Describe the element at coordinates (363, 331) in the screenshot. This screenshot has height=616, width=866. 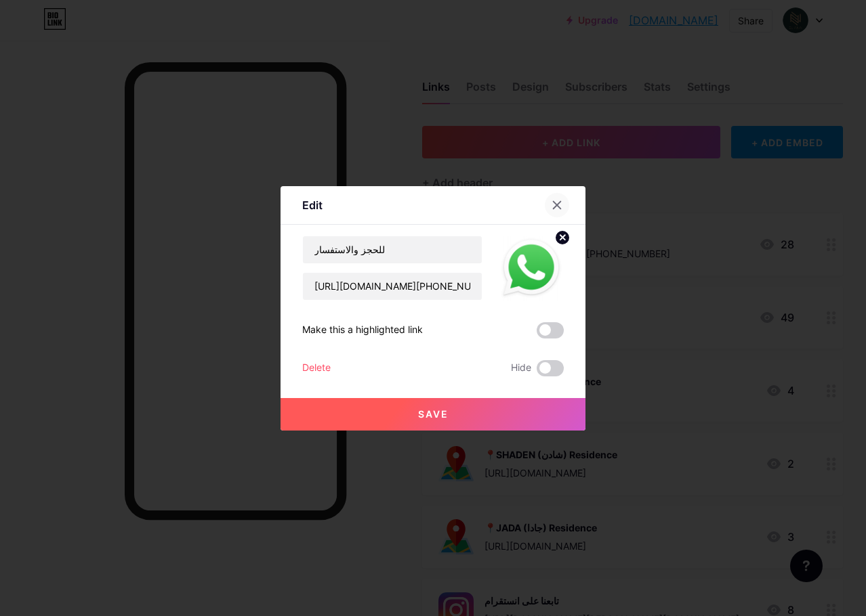
I see `div: Make this a highlighted link` at that location.